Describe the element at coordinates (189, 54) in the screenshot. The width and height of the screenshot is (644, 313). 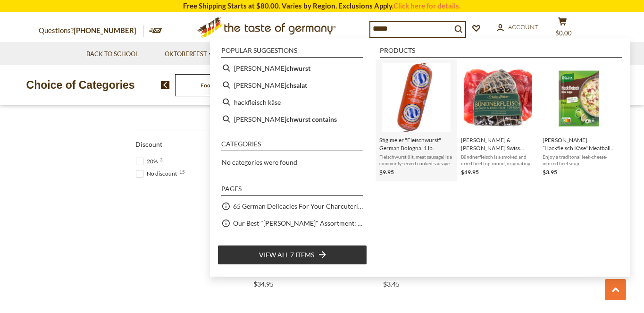
I see `a: Oktoberfest` at that location.